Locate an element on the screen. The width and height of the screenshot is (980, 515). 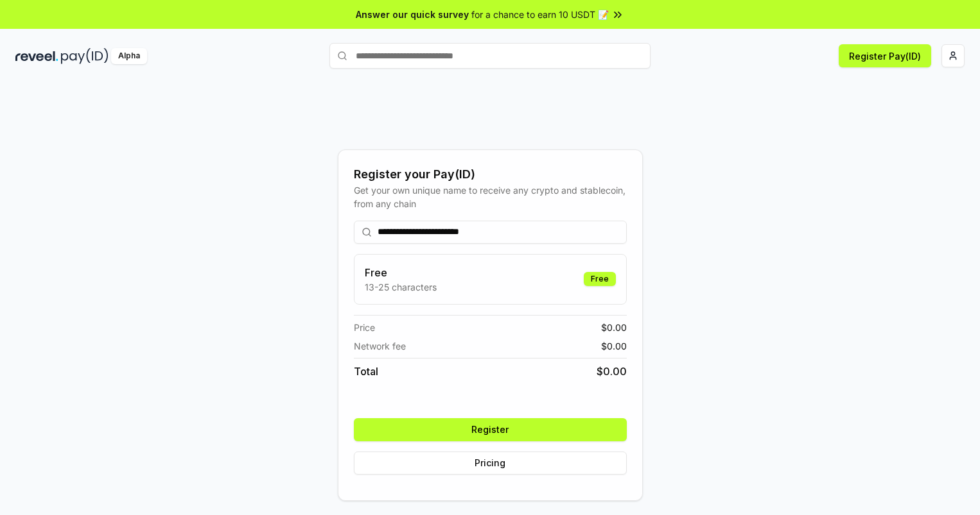
div: Register your Pay(ID) is located at coordinates (490, 175).